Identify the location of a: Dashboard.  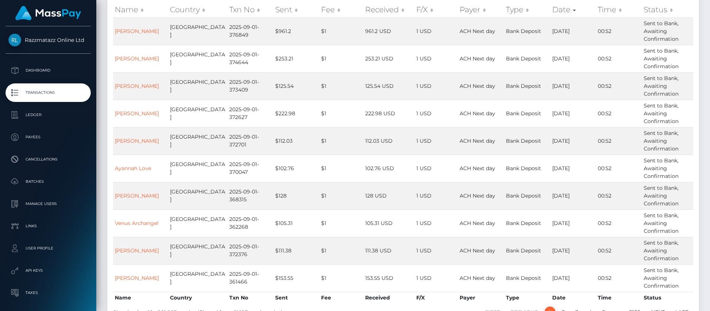
(48, 70).